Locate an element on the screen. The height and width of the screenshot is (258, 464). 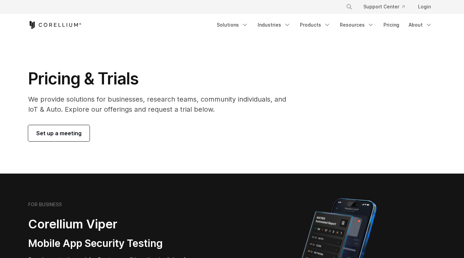
button: Search is located at coordinates (350, 7).